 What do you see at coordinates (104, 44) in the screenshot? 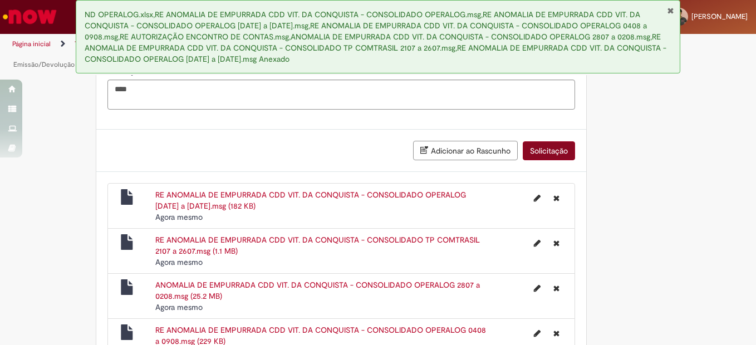
I see `a: Todos os Catálogos` at bounding box center [104, 44].